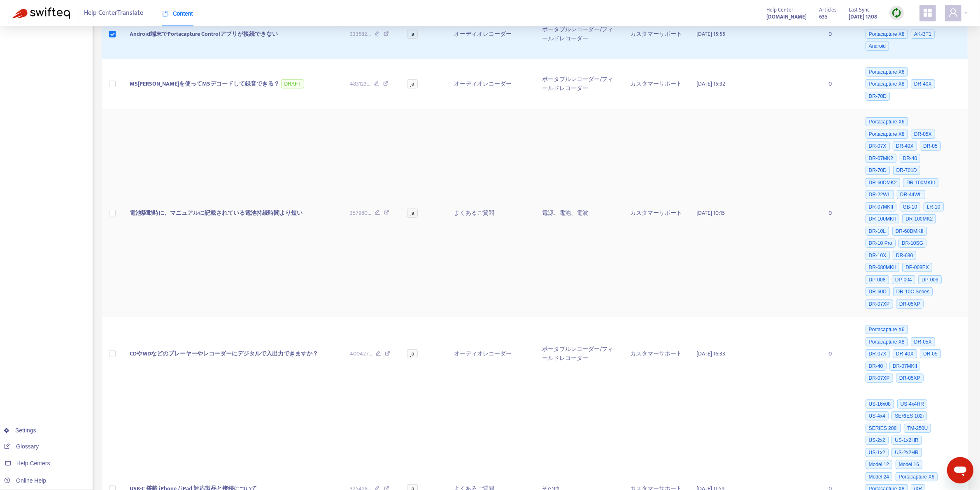 This screenshot has width=980, height=490. What do you see at coordinates (933, 207) in the screenshot?
I see `span: LR-10` at bounding box center [933, 207].